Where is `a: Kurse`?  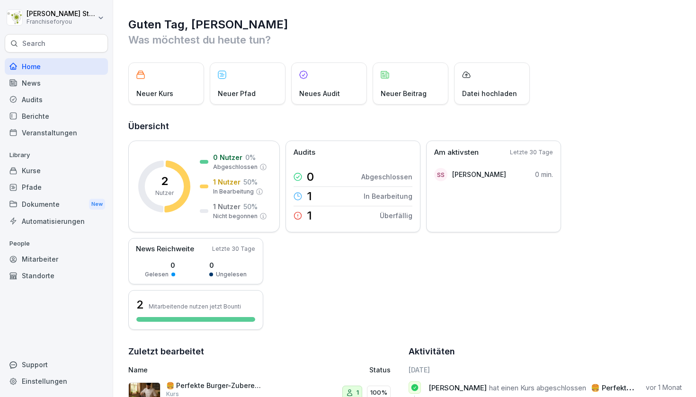
a: Kurse is located at coordinates (56, 171).